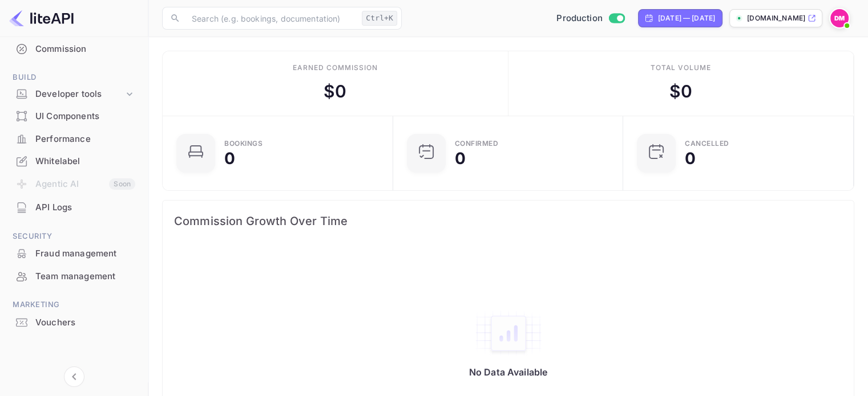 The width and height of the screenshot is (868, 396). I want to click on img: Dylan McLean, so click(839, 18).